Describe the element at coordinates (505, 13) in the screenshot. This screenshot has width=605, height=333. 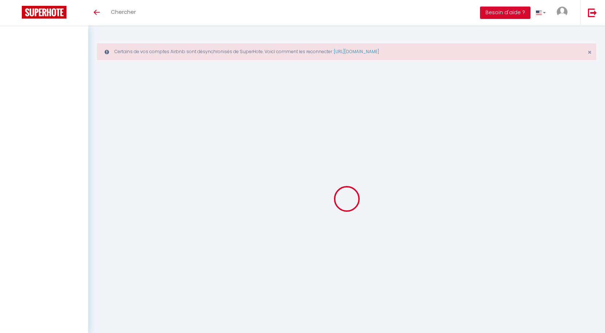
I see `button: Besoin d'aide ?` at that location.